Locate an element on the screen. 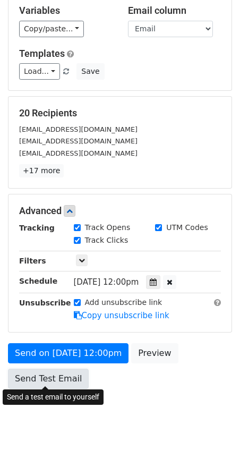 The width and height of the screenshot is (240, 476). a: +17 more is located at coordinates (41, 171).